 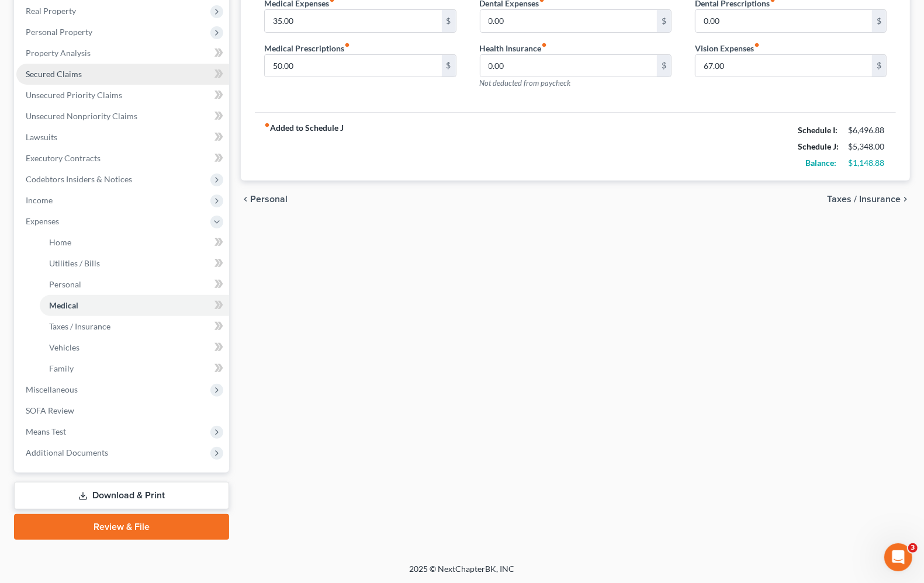 What do you see at coordinates (51, 389) in the screenshot?
I see `span: Miscellaneous` at bounding box center [51, 389].